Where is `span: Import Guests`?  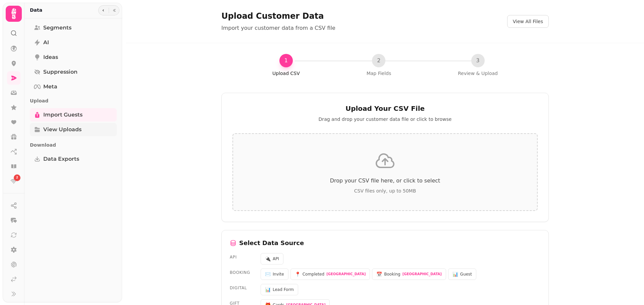
span: Import Guests is located at coordinates (62, 115).